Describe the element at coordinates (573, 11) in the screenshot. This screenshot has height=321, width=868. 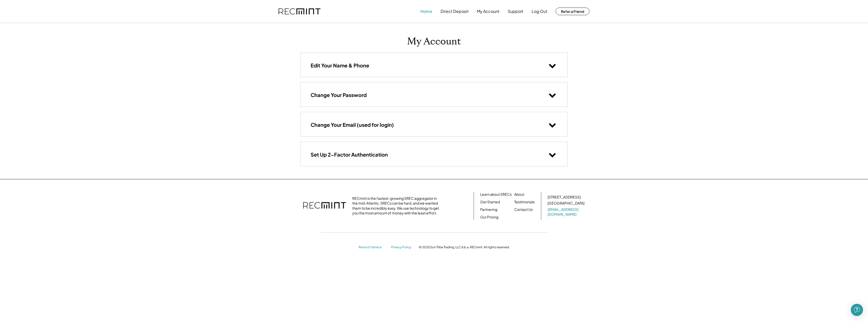
I see `button: Refer a Friend` at that location.